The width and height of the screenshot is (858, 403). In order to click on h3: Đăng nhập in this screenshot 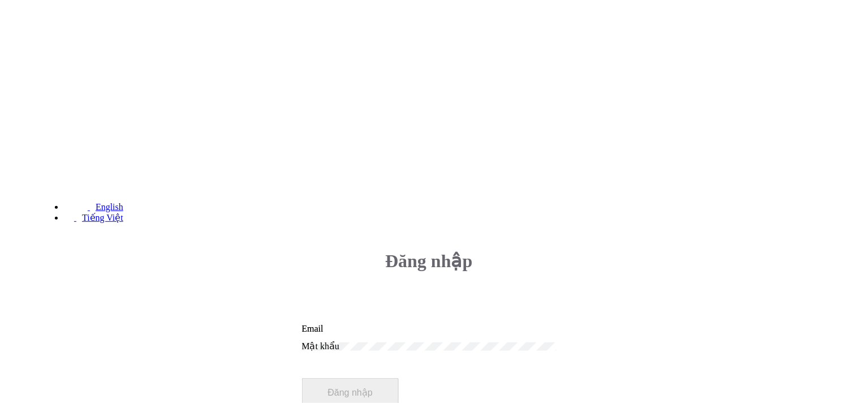, I will do `click(430, 261)`.